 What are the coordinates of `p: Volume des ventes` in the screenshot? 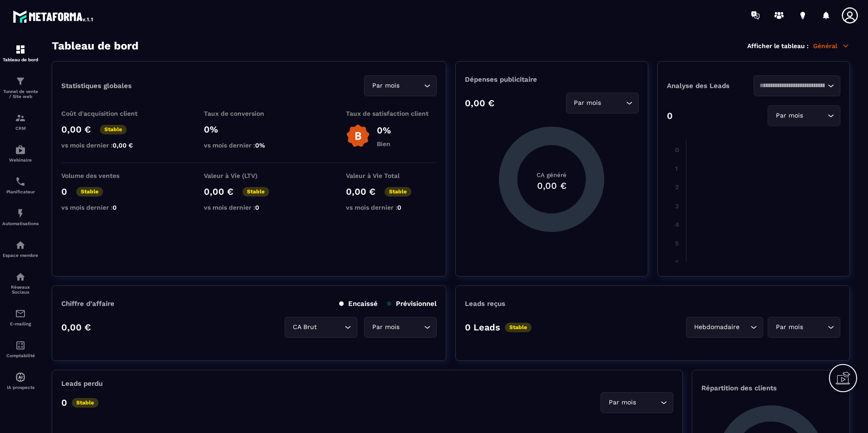 It's located at (107, 176).